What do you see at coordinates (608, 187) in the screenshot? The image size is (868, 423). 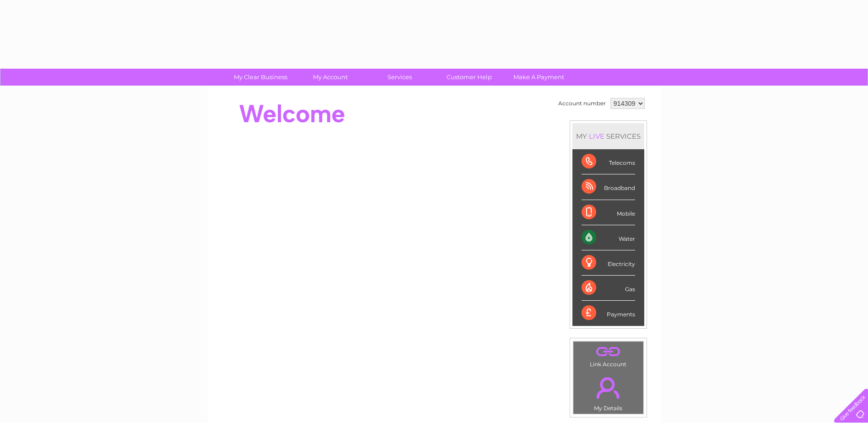 I see `div: Broadband` at bounding box center [608, 187].